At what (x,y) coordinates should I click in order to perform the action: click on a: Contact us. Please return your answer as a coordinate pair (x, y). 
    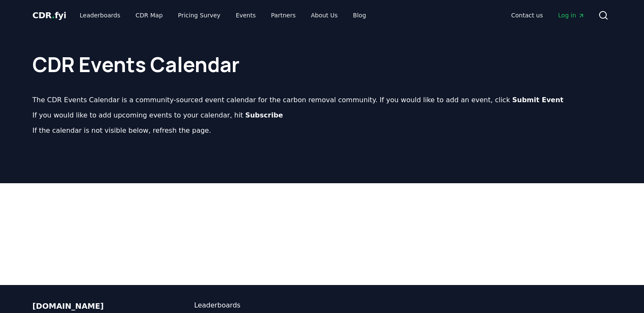
    Looking at the image, I should click on (527, 15).